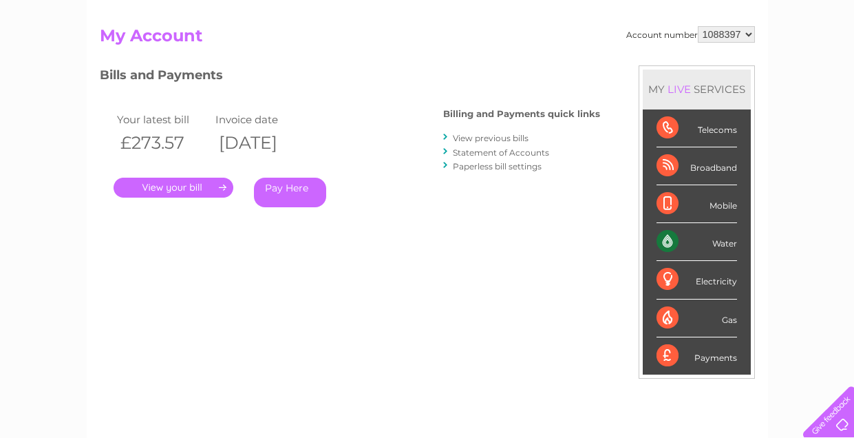  What do you see at coordinates (163, 119) in the screenshot?
I see `td: Your latest bill` at bounding box center [163, 119].